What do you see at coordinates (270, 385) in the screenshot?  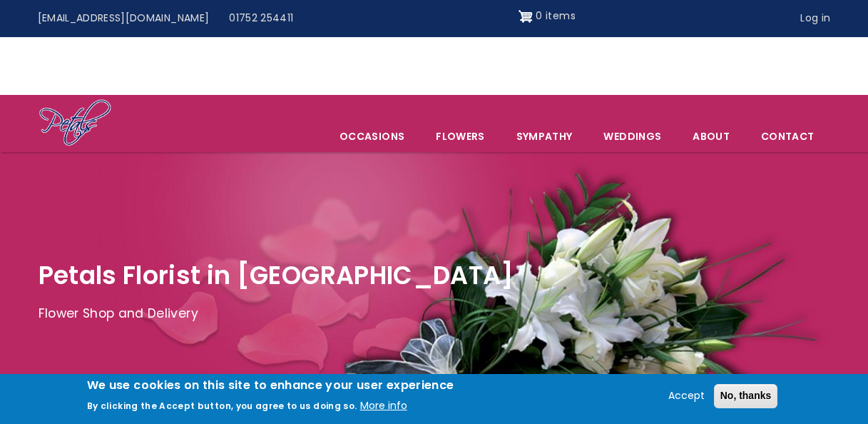 I see `h2: We use cookies on this site to enhance your user experience` at bounding box center [270, 385].